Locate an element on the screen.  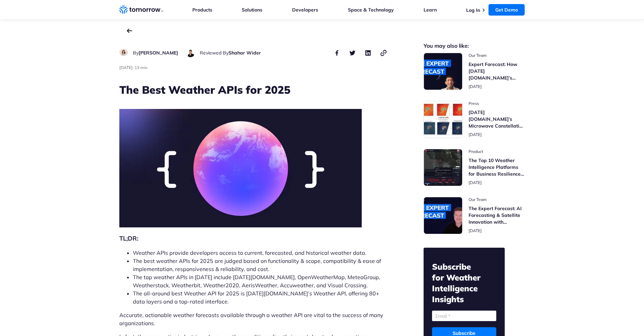
span: Estimated reading time is located at coordinates (141, 67).